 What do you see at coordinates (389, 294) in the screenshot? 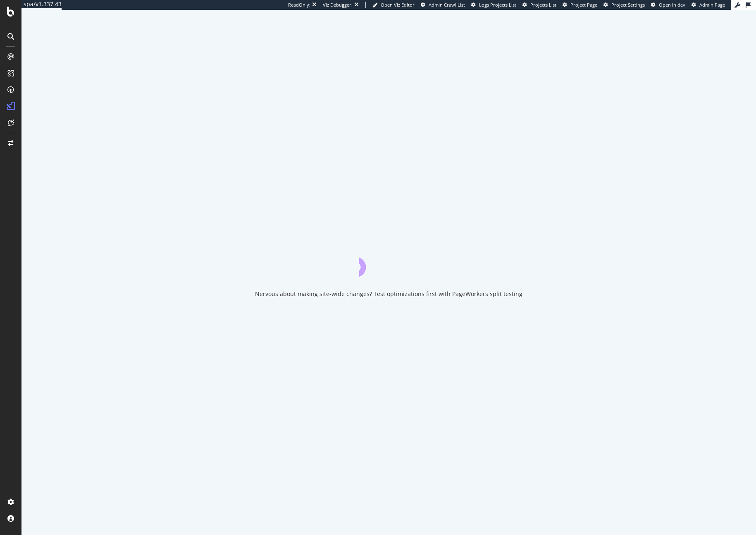
I see `div: Nervous about making site-wide changes? Test optimizations first with PageWorkers split testing` at bounding box center [389, 294].